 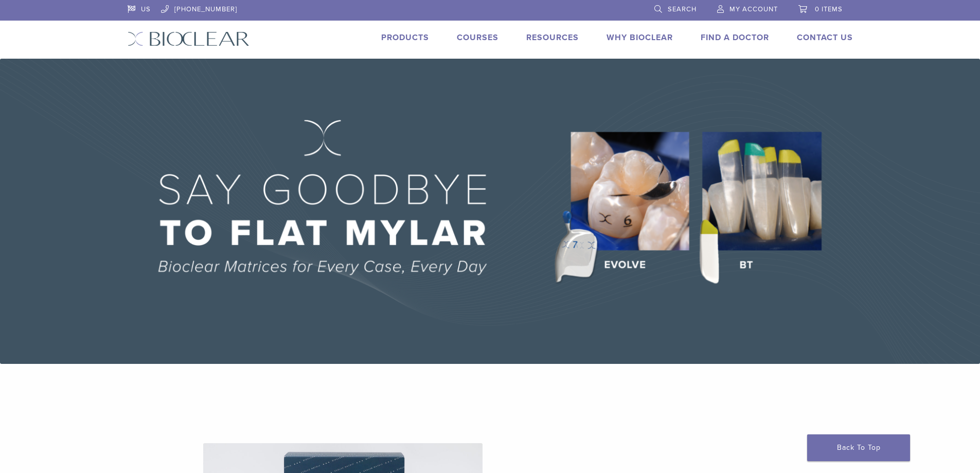 I want to click on a: Courses, so click(x=477, y=38).